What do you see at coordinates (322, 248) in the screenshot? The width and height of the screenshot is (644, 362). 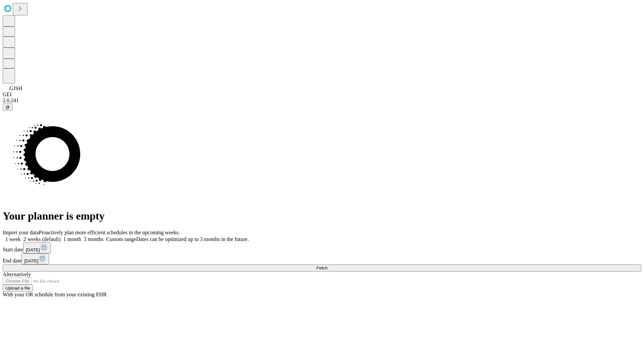 I see `div: Start date` at bounding box center [322, 248].